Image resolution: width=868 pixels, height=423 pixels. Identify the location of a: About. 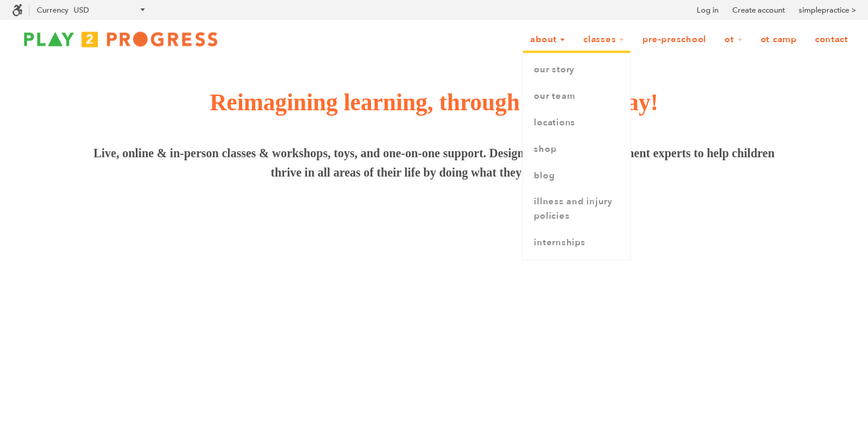
(548, 40).